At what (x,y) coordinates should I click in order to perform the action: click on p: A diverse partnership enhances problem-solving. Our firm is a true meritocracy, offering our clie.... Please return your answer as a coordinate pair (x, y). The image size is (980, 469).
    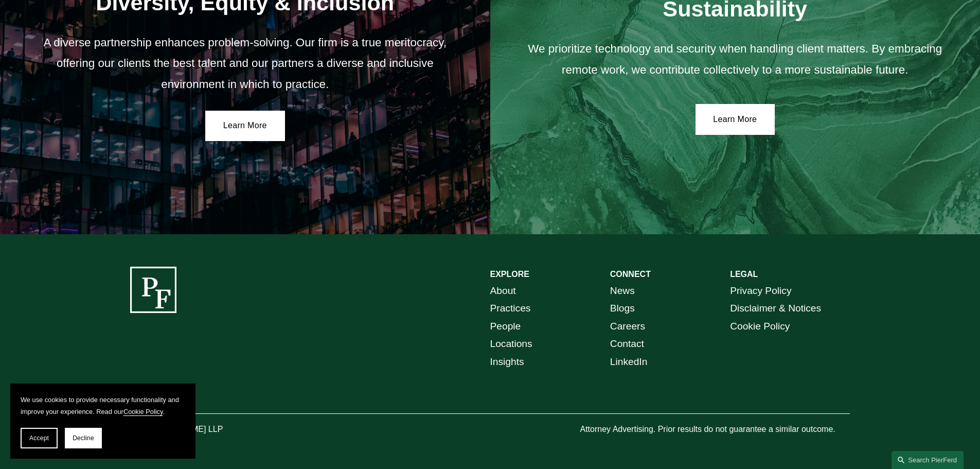
    Looking at the image, I should click on (245, 63).